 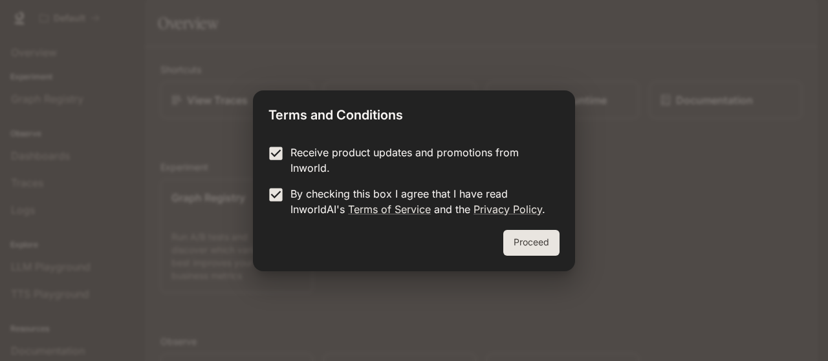 What do you see at coordinates (414, 113) in the screenshot?
I see `h2: Terms and Conditions` at bounding box center [414, 113].